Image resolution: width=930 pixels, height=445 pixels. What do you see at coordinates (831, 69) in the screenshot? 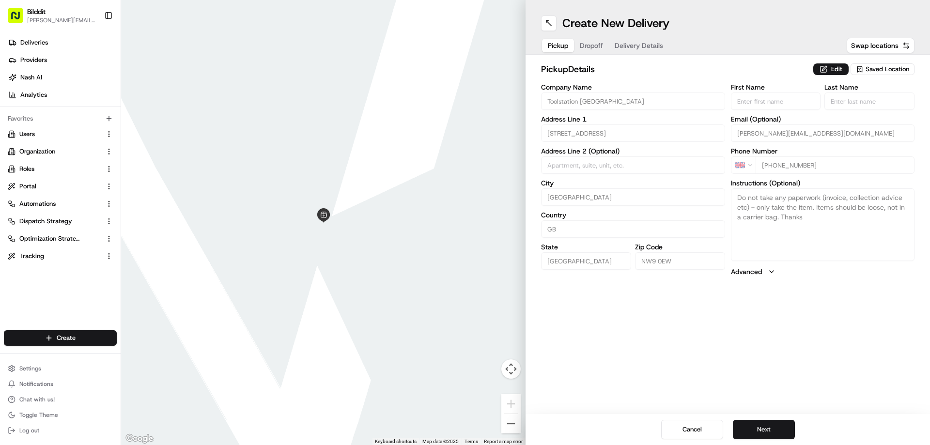
I see `button: Edit` at bounding box center [831, 69].